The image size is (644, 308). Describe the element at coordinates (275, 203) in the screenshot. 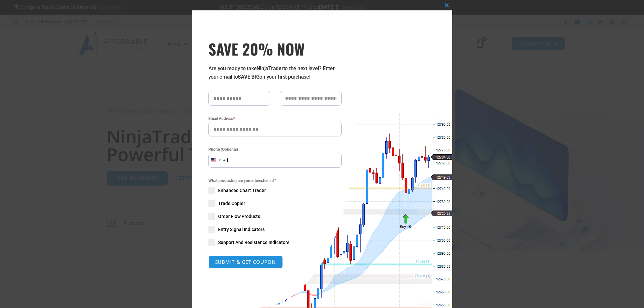

I see `label: Trade Copier` at that location.